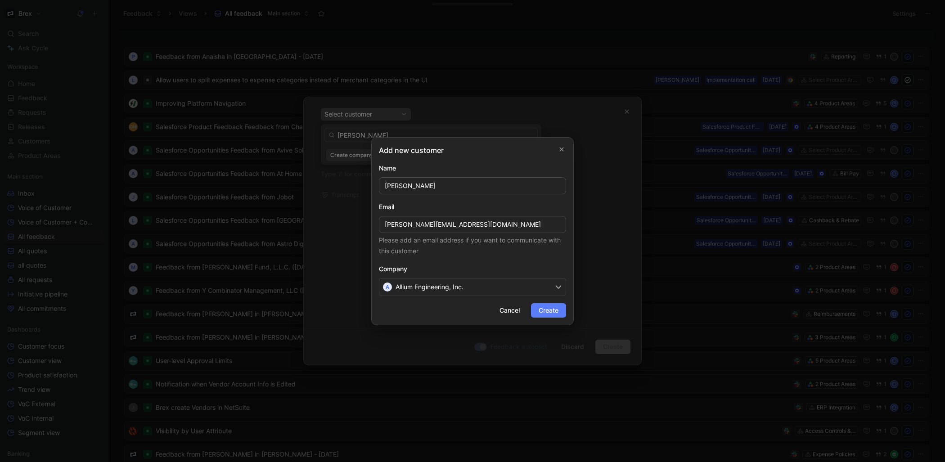 The height and width of the screenshot is (462, 945). What do you see at coordinates (423, 287) in the screenshot?
I see `span: Allium Engineering, Inc.` at bounding box center [423, 287].